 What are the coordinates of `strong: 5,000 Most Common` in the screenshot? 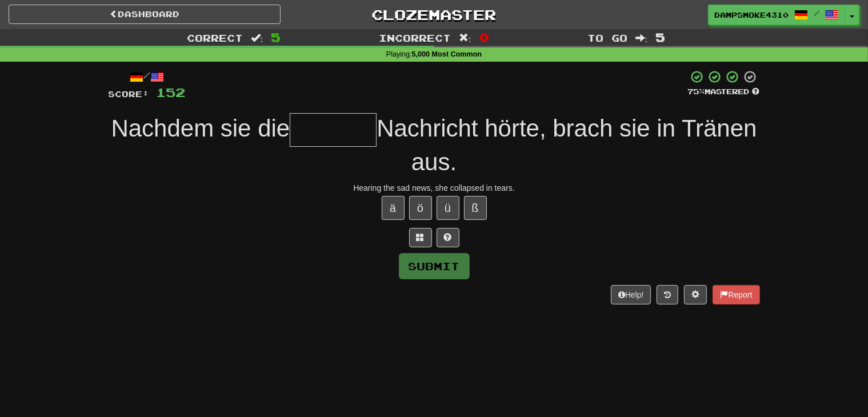 It's located at (447, 54).